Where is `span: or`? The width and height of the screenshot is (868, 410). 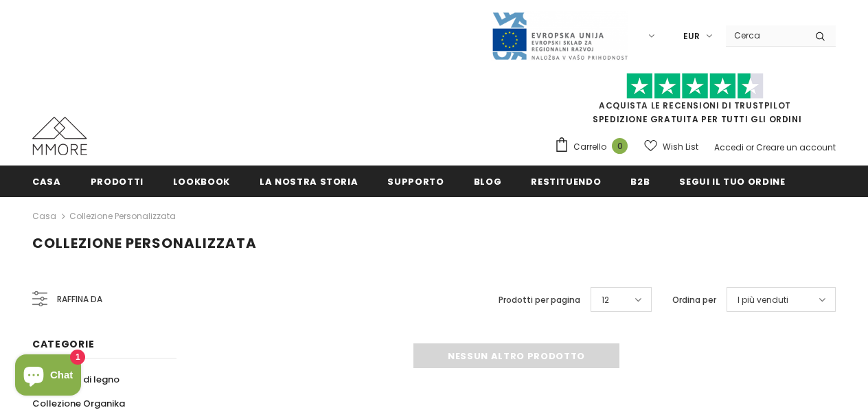
span: or is located at coordinates (750, 147).